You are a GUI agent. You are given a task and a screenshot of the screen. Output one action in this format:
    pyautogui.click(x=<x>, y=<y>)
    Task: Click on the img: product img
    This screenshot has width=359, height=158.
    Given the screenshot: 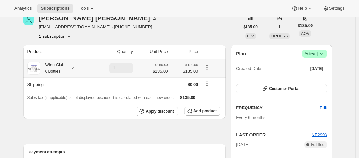 What is the action you would take?
    pyautogui.click(x=34, y=68)
    